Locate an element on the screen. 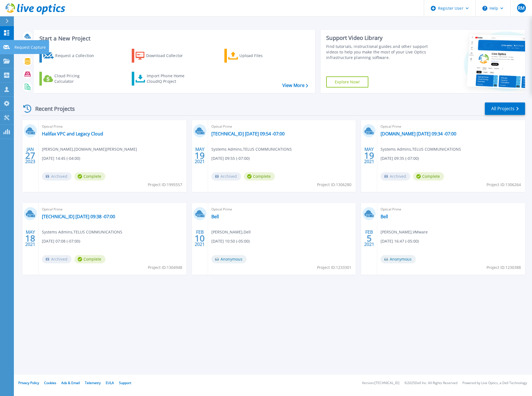 This screenshot has width=532, height=396. span: Project ID: 1233301 is located at coordinates (334, 267).